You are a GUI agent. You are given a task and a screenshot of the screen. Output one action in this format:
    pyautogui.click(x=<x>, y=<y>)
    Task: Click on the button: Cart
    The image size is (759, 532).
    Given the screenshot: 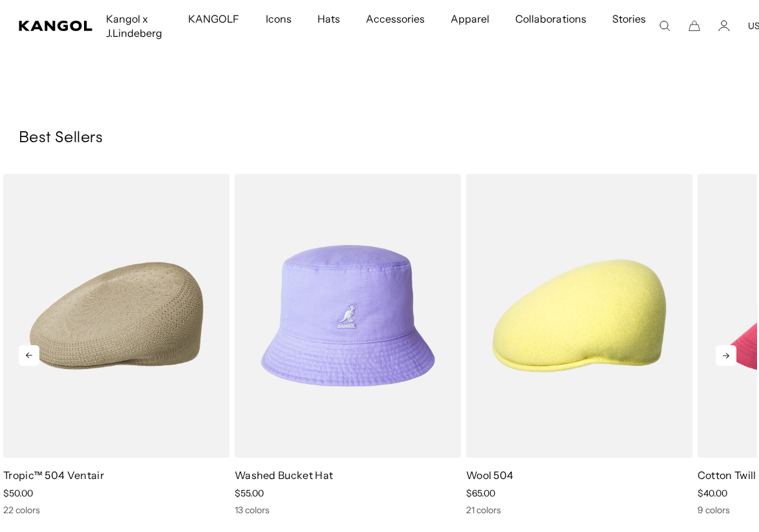 What is the action you would take?
    pyautogui.click(x=694, y=26)
    